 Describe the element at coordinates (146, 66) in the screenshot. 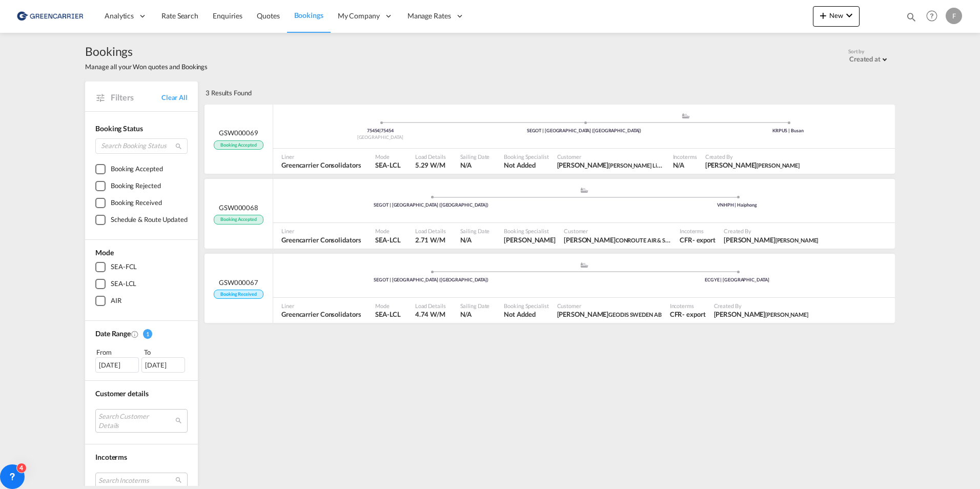

I see `span: Manage all your Won quotes and Bookings` at that location.